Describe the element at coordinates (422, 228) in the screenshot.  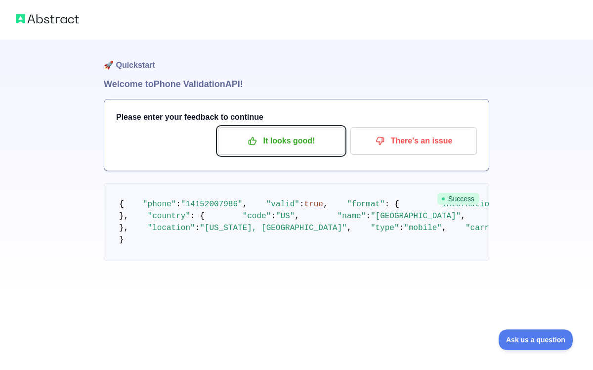
I see `span: "mobile"` at that location.